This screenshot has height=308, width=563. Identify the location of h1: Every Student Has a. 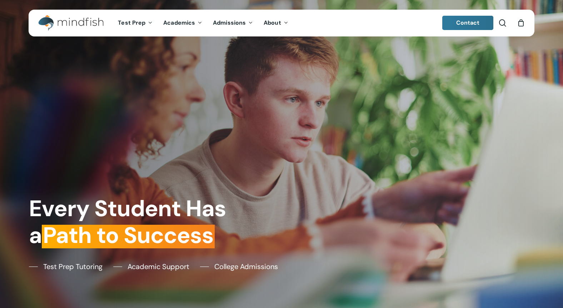
(152, 222).